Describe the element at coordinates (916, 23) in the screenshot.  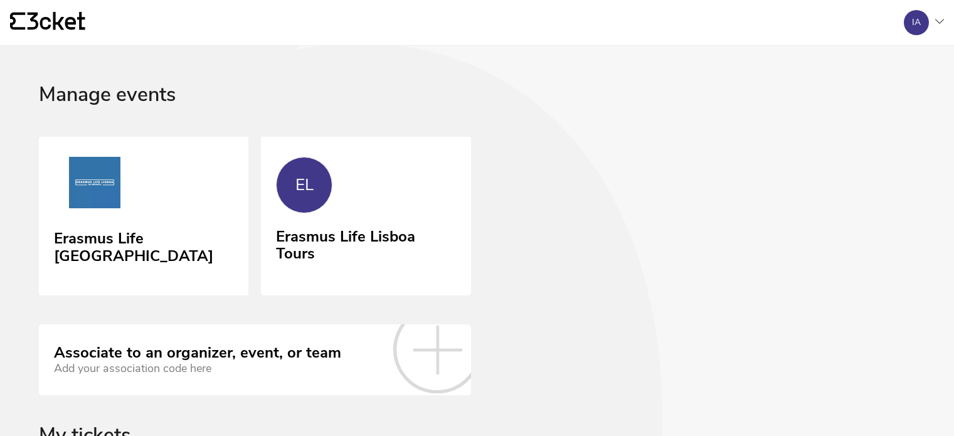
I see `div: IA` at that location.